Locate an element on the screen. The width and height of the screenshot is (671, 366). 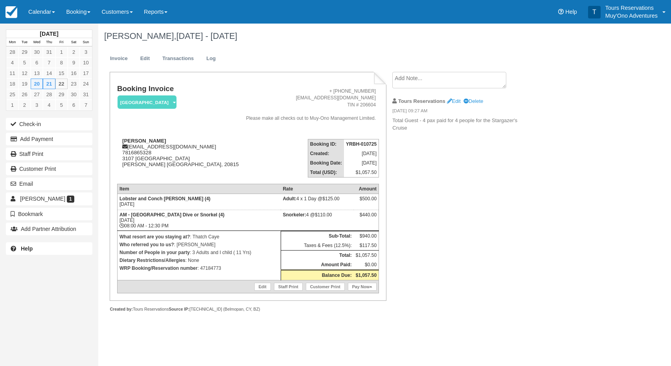
img: checkfront-main-nav-mini-logo.png is located at coordinates (11, 12).